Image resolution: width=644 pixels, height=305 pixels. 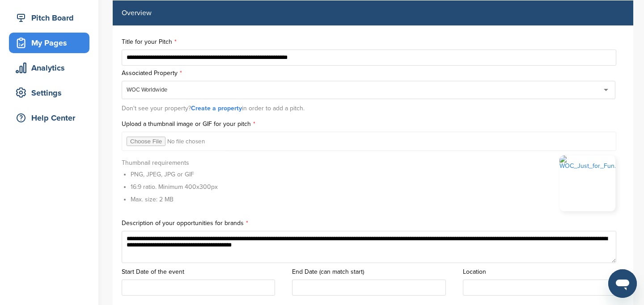 What do you see at coordinates (49, 18) in the screenshot?
I see `a: Pitch Board` at bounding box center [49, 18].